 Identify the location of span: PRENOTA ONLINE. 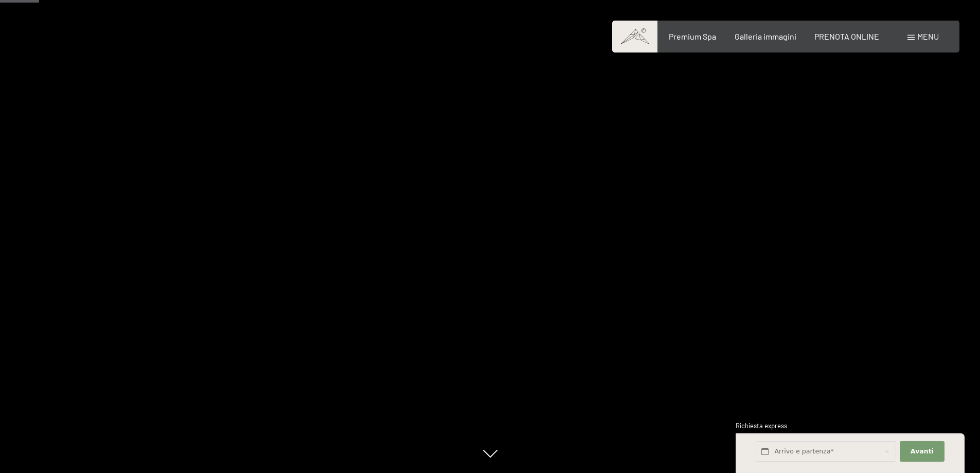
(847, 36).